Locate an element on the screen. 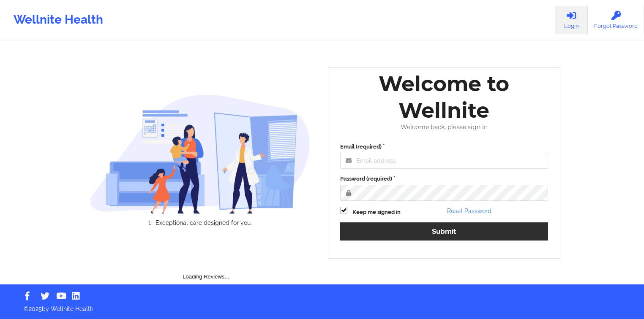 The height and width of the screenshot is (319, 644). a: Forgot Password is located at coordinates (615, 20).